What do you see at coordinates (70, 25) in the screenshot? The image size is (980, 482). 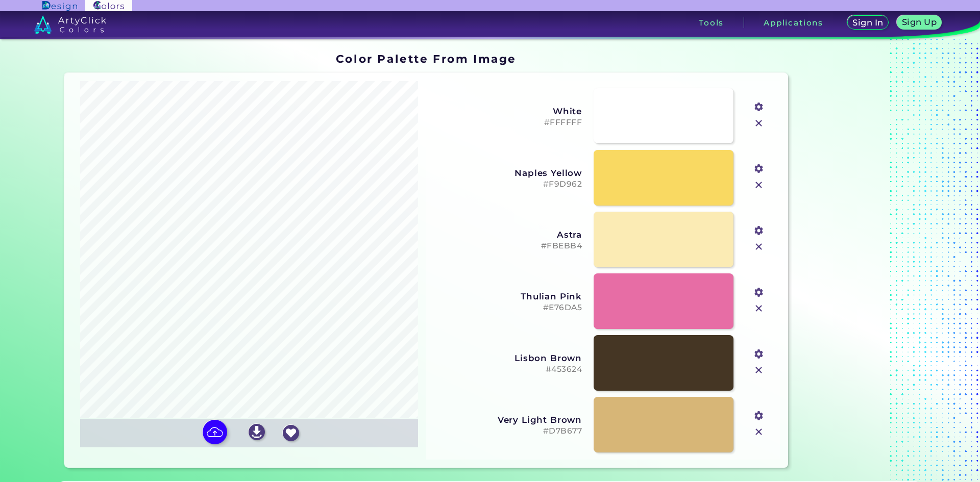 I see `img: logo_artyclick_colors_white.svg` at bounding box center [70, 25].